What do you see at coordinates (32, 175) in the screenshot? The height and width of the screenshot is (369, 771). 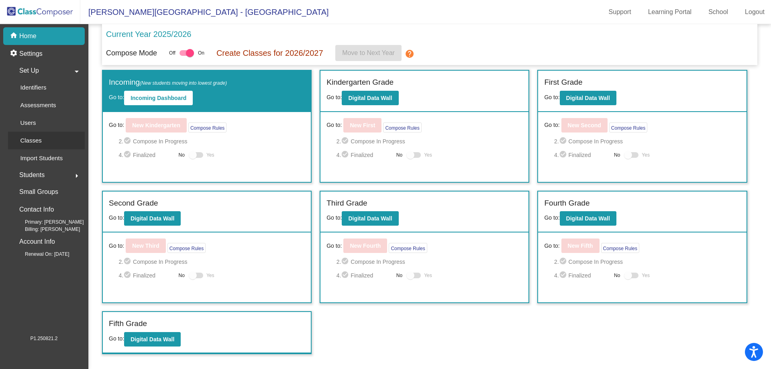 I see `span: Students` at bounding box center [32, 175].